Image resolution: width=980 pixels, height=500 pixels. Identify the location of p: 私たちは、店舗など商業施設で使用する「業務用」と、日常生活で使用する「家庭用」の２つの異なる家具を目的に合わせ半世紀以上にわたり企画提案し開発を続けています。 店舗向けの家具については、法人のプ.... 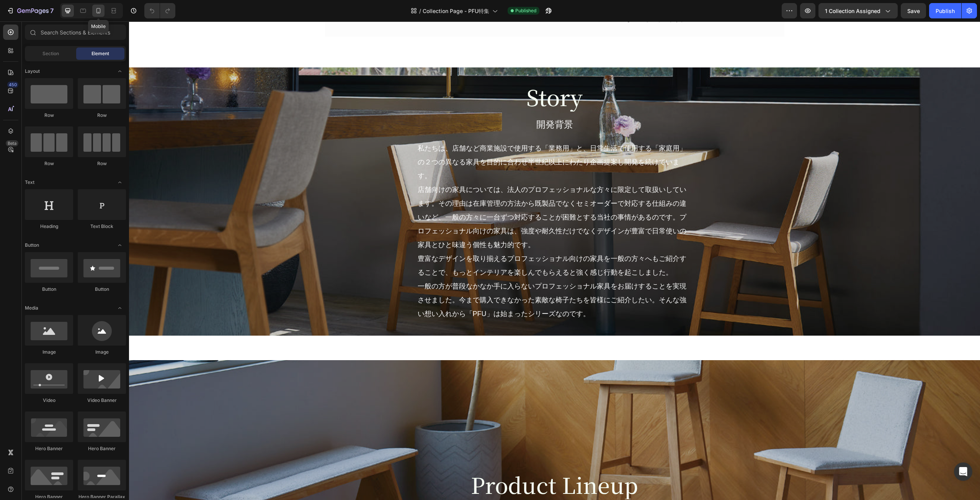
(426, 209).